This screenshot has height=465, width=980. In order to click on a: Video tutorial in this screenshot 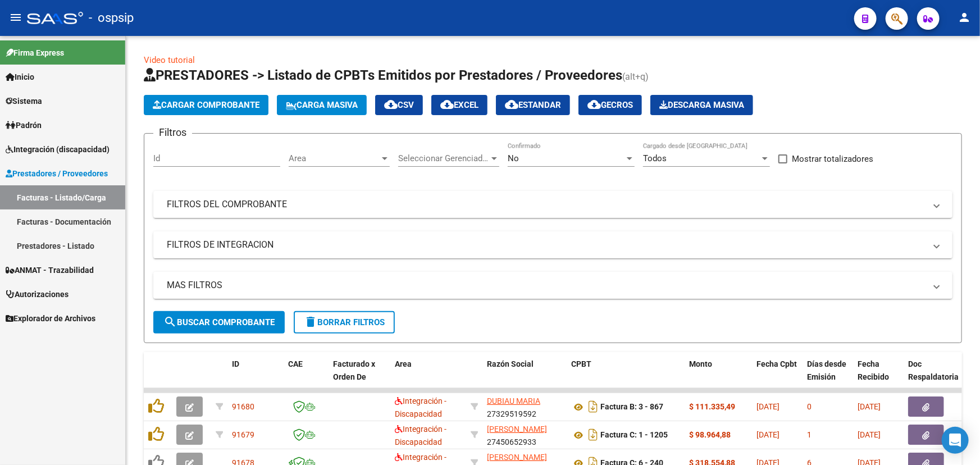, I will do `click(169, 60)`.